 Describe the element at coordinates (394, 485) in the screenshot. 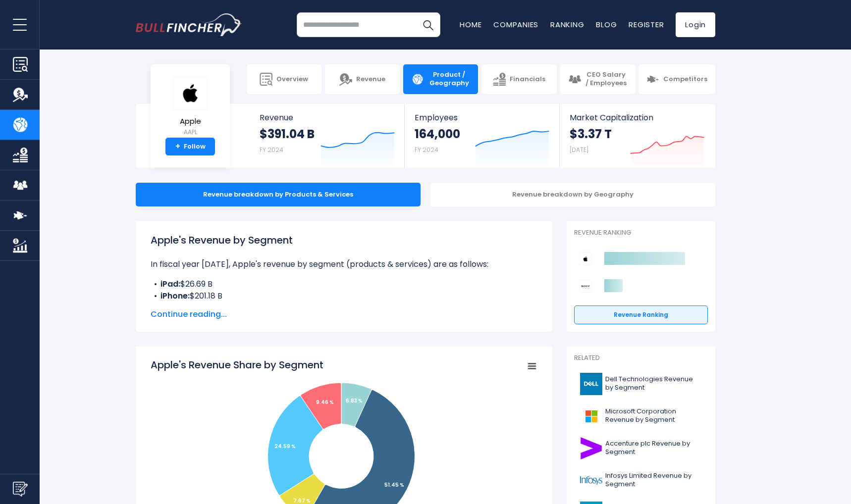

I see `tspan: 51.45 %` at that location.